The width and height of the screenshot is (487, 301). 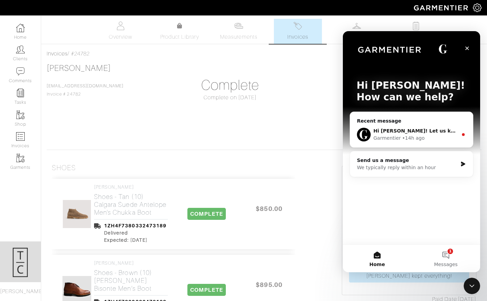 What do you see at coordinates (69, 133) in the screenshot?
I see `div: Send us a messageWe typically reply within an hour` at bounding box center [69, 133].